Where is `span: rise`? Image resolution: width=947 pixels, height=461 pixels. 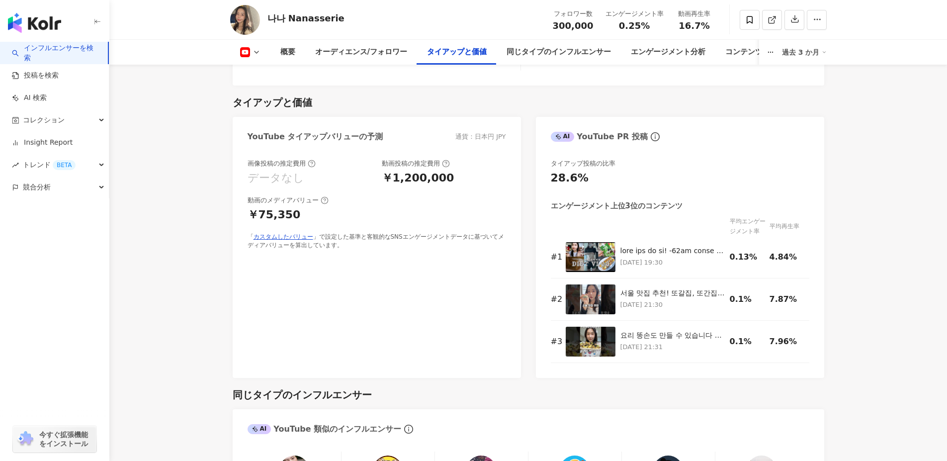
span: rise is located at coordinates (15, 165).